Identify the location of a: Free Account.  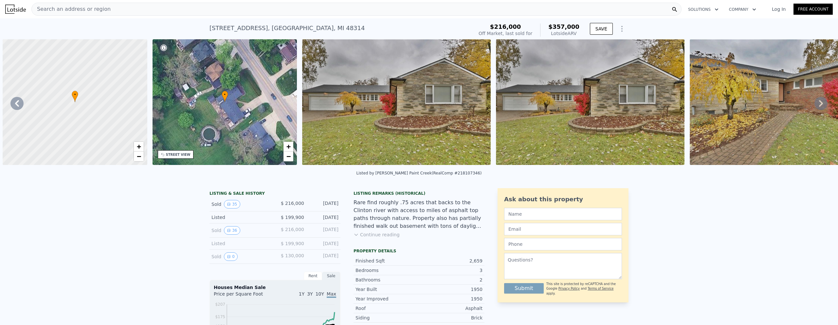
(813, 9).